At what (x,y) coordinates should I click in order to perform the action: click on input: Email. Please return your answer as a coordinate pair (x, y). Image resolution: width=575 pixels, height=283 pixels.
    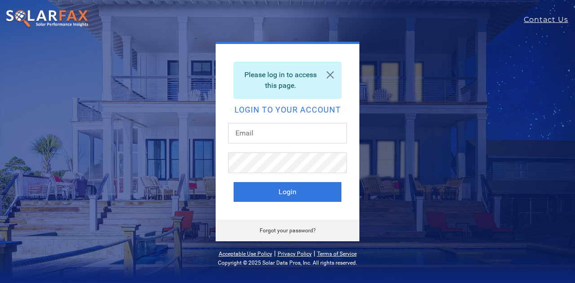
    Looking at the image, I should click on (287, 133).